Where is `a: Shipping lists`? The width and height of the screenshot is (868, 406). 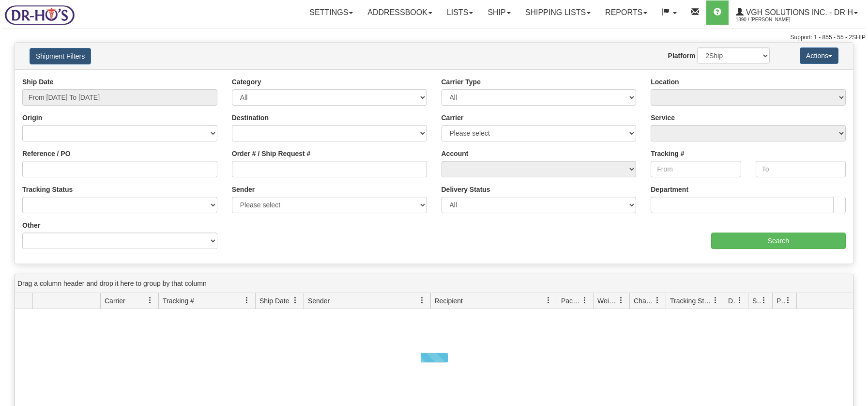
a: Shipping lists is located at coordinates (558, 12).